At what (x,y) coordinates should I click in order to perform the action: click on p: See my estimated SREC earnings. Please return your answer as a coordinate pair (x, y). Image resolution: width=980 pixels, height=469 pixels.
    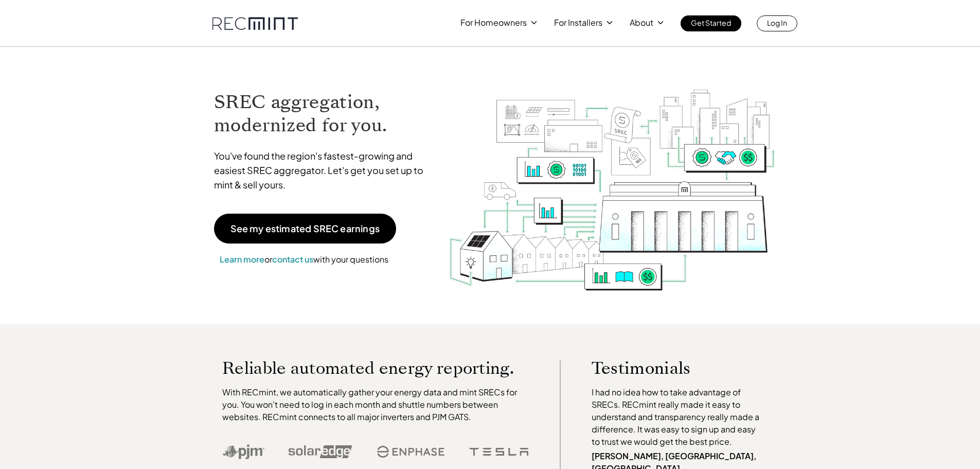
    Looking at the image, I should click on (305, 229).